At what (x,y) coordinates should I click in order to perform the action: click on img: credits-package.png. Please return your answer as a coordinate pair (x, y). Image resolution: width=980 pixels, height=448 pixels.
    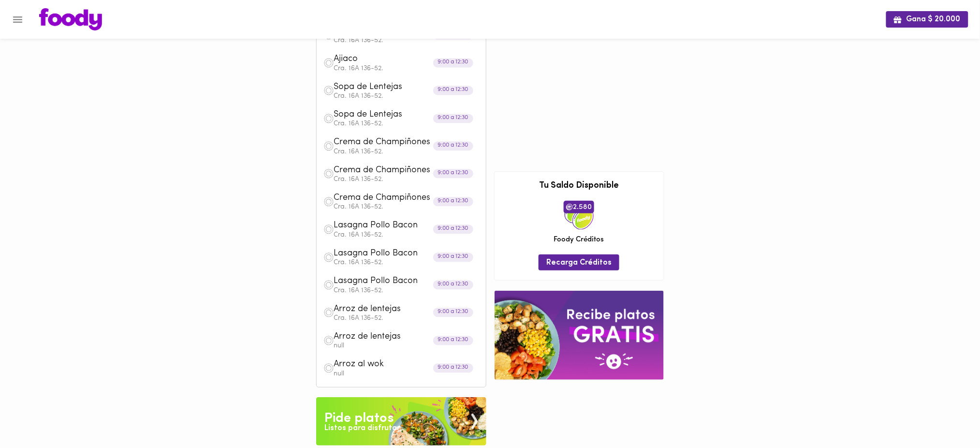
    Looking at the image, I should click on (579, 215).